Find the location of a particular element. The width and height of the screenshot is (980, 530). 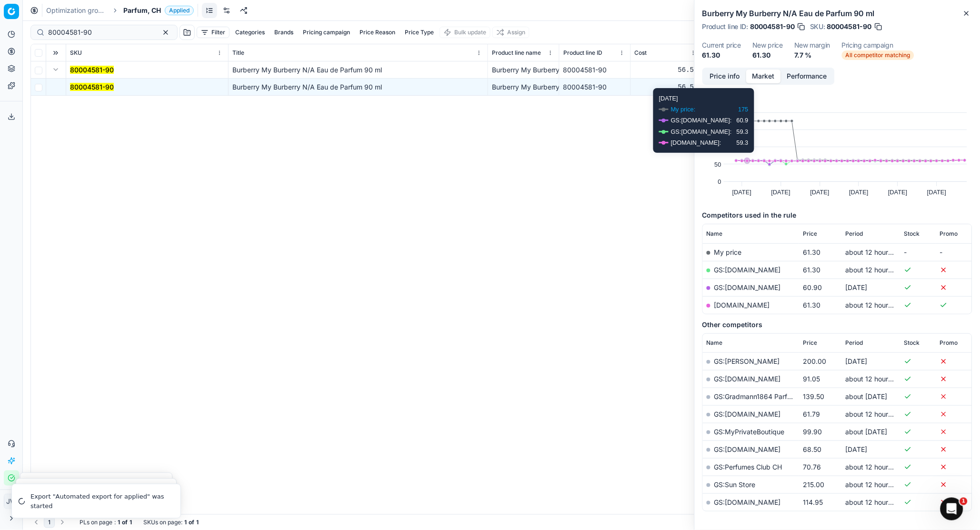

button: 1 is located at coordinates (49, 523).